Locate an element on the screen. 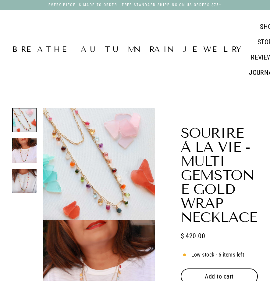 The image size is (270, 281). h1: Sourire à la Vie - Multi Gemstone Gold Wrap Necklace is located at coordinates (219, 175).